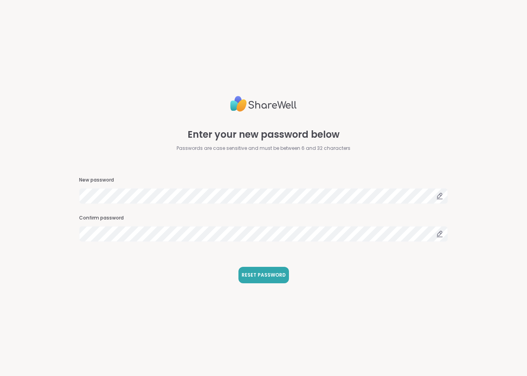 The height and width of the screenshot is (376, 527). Describe the element at coordinates (264, 180) in the screenshot. I see `h3: New password` at that location.